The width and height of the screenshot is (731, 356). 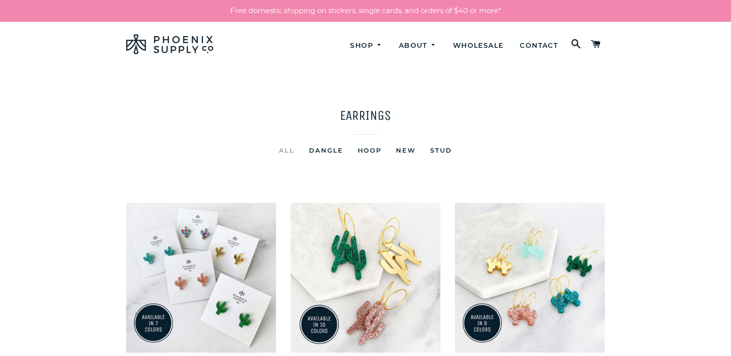 What do you see at coordinates (366, 278) in the screenshot?
I see `img: Elongated Cactus Hoop Earrings` at bounding box center [366, 278].